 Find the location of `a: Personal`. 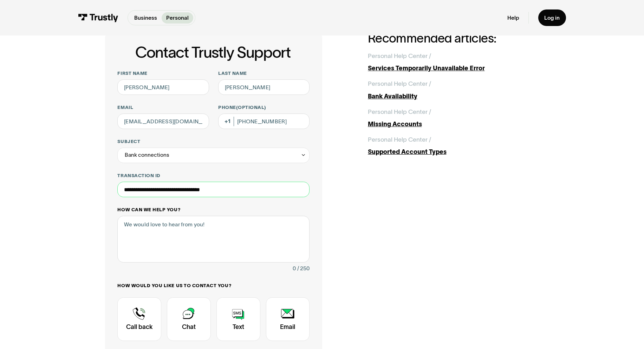

a: Personal is located at coordinates (178, 18).